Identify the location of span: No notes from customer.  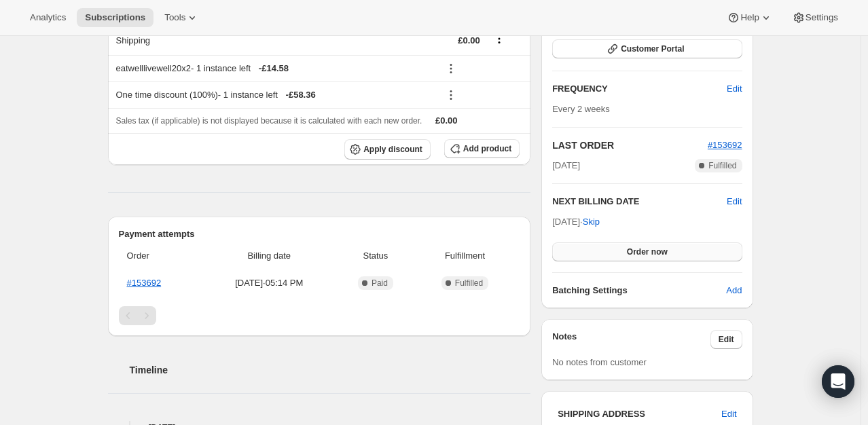
(599, 362).